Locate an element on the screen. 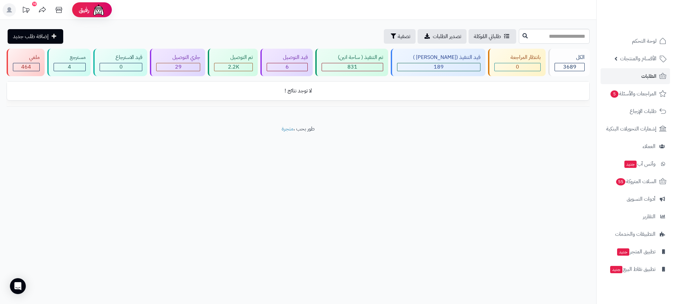  a: التقارير is located at coordinates (635, 216).